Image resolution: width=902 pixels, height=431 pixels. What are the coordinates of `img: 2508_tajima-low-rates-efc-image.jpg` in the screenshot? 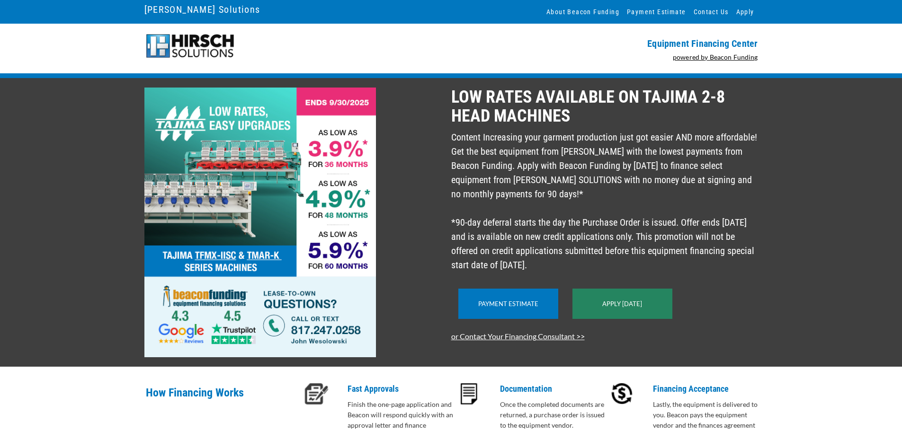 It's located at (260, 222).